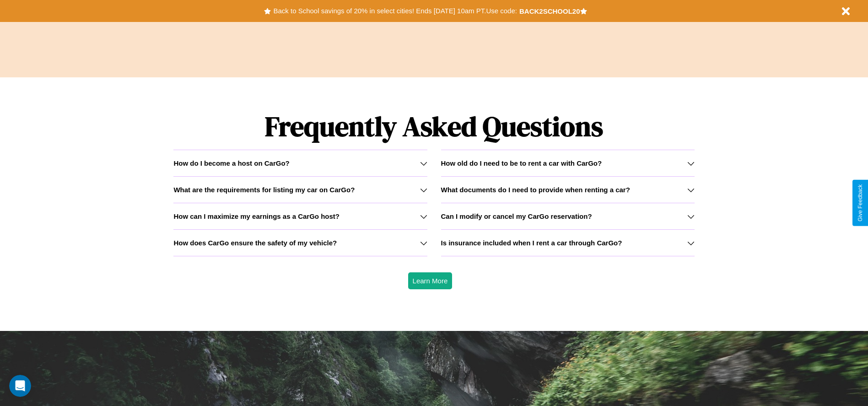 Image resolution: width=868 pixels, height=406 pixels. Describe the element at coordinates (264, 189) in the screenshot. I see `h3: What are the requirements for listing my car on CarGo?` at that location.